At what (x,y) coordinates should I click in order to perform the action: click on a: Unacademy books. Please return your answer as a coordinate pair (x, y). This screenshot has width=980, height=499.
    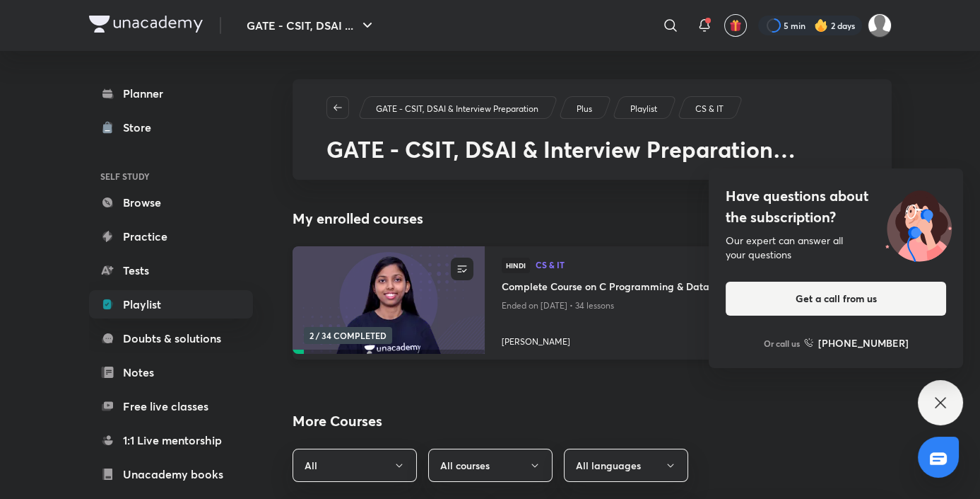
    Looking at the image, I should click on (171, 474).